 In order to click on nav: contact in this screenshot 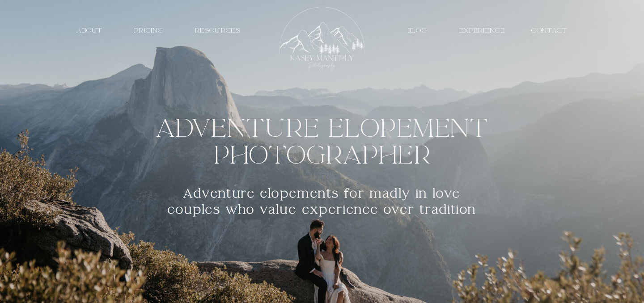, I will do `click(549, 30)`.